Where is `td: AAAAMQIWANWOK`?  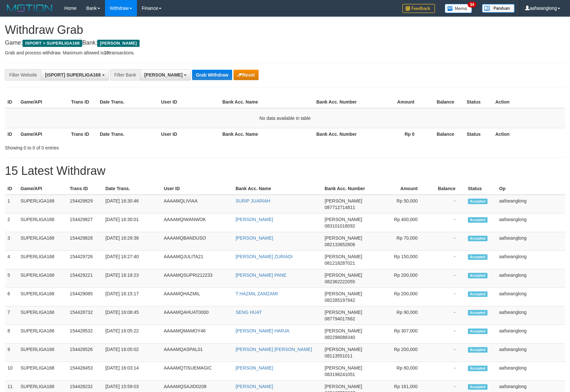 td: AAAAMQIWANWOK is located at coordinates (197, 223).